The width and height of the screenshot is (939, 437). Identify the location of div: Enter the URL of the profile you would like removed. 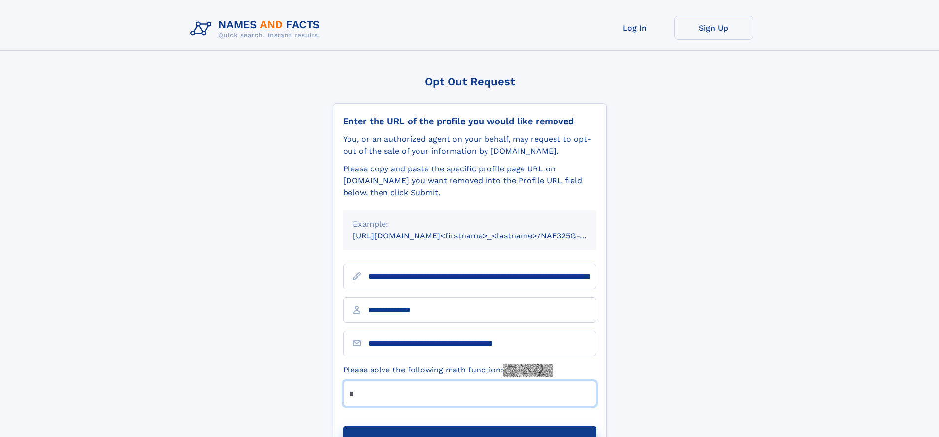
(470, 121).